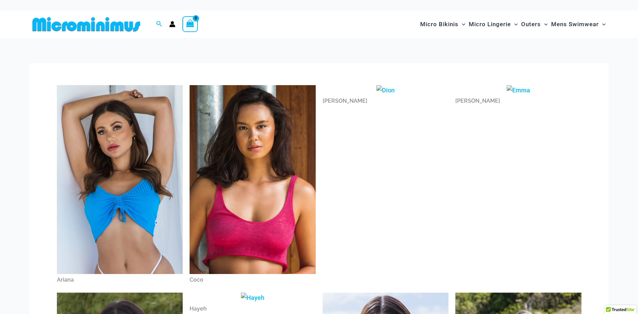 The height and width of the screenshot is (314, 638). Describe the element at coordinates (253, 180) in the screenshot. I see `img: Coco` at that location.